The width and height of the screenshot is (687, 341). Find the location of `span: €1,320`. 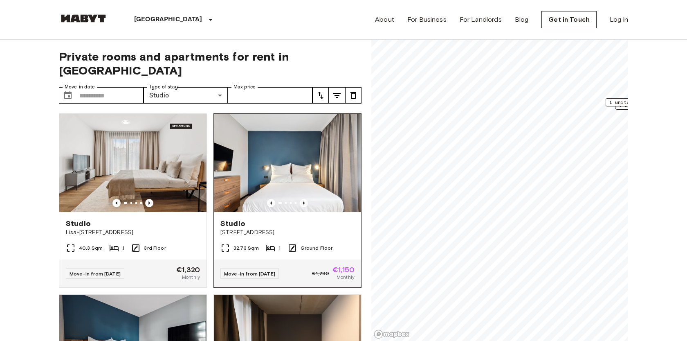

span: €1,320 is located at coordinates (188, 269).